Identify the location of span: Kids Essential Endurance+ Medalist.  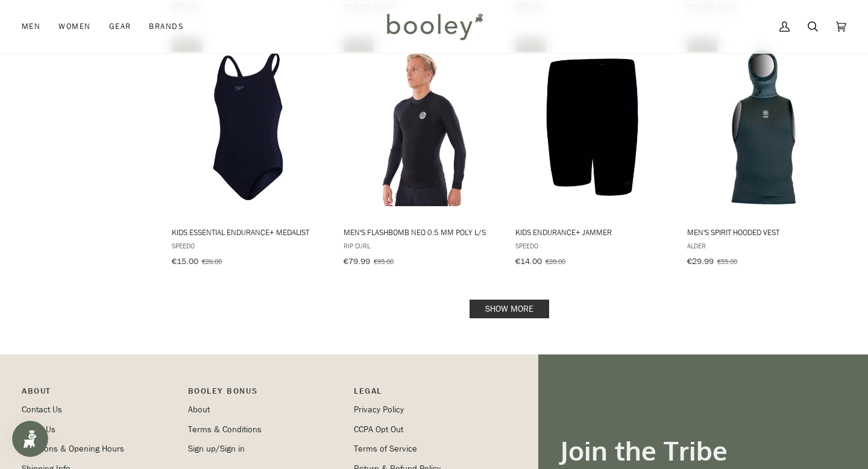
(249, 232).